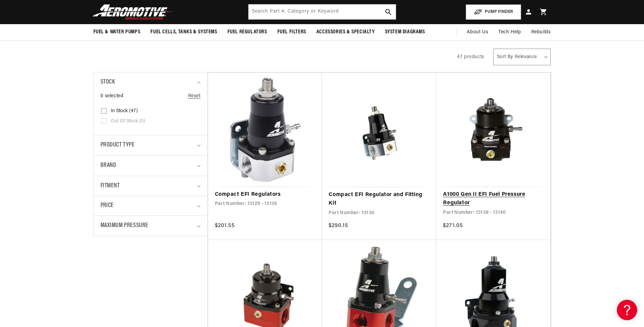 The image size is (644, 327). I want to click on span: In stock (47), so click(124, 111).